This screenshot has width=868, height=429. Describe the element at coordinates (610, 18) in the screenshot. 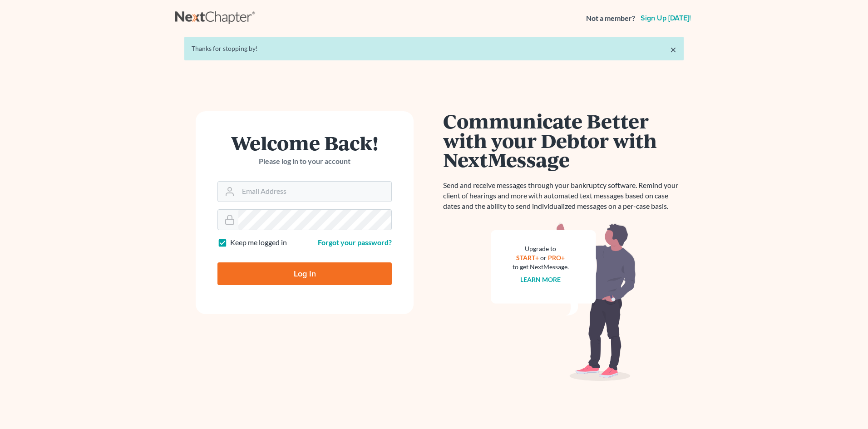

I see `strong: Not a member?` at that location.